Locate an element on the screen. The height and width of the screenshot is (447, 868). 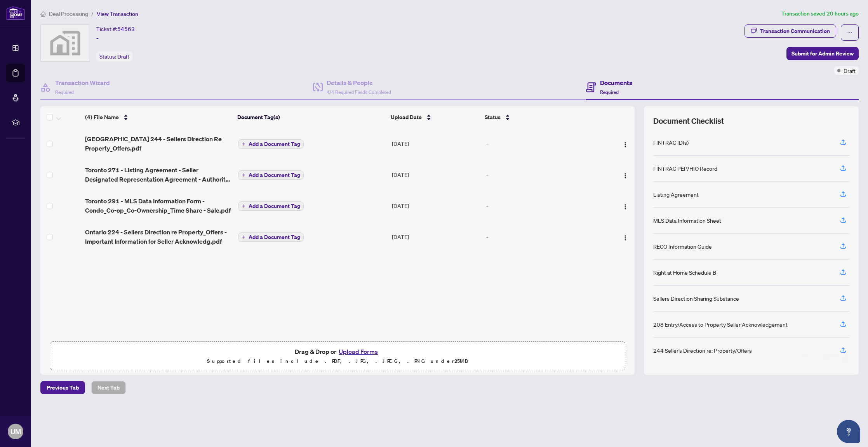
span: Document Checklist is located at coordinates (688, 121).